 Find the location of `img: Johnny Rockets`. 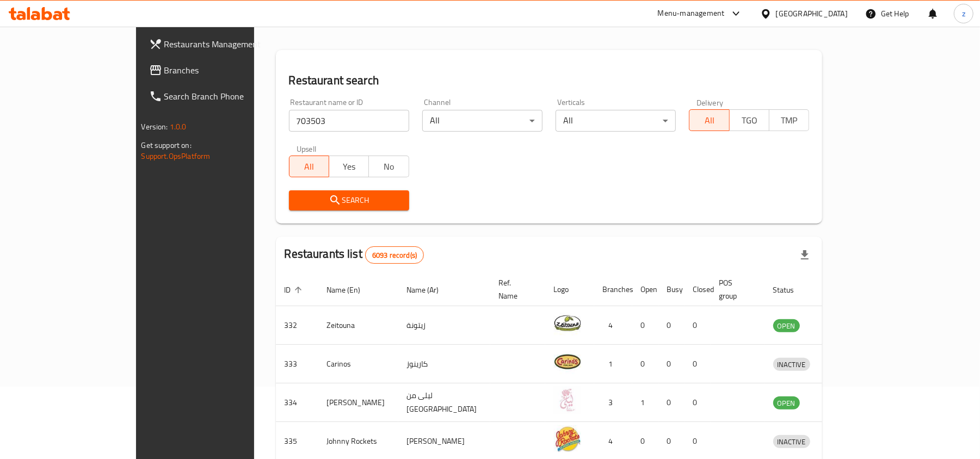

img: Johnny Rockets is located at coordinates (567, 439).